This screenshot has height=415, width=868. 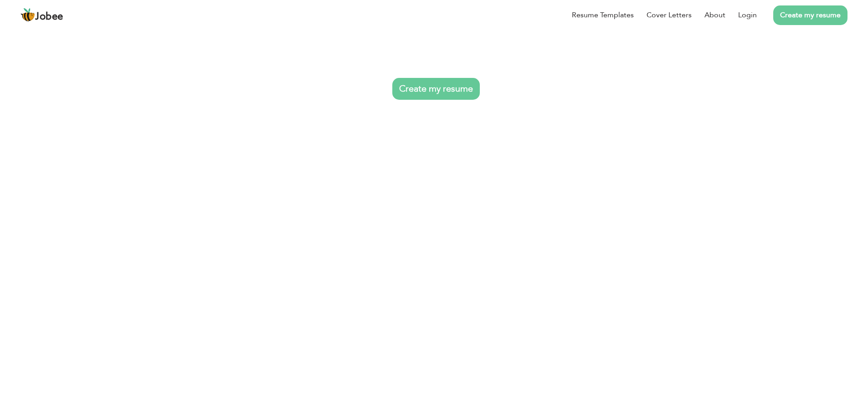 I want to click on img: jobee.io, so click(x=28, y=15).